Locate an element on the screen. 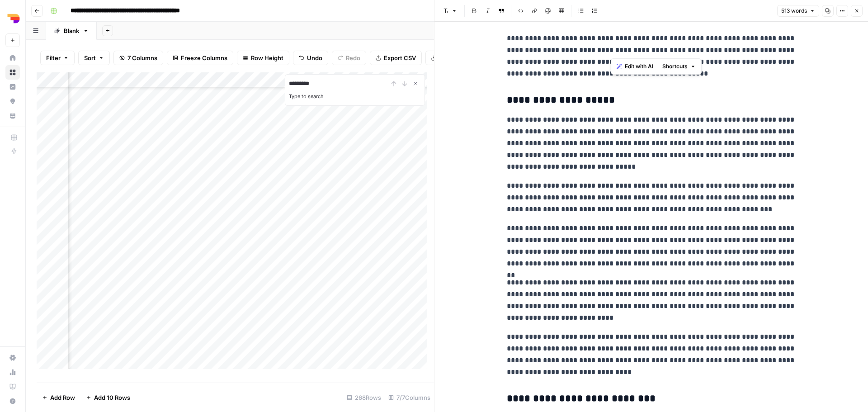 The width and height of the screenshot is (868, 412). span: Add 10 Rows is located at coordinates (112, 398).